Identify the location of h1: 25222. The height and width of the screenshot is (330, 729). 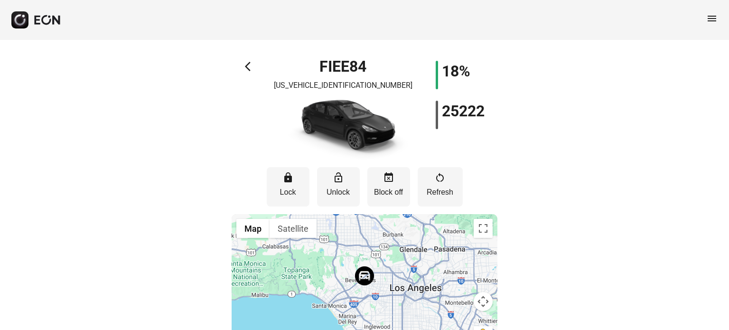
(463, 111).